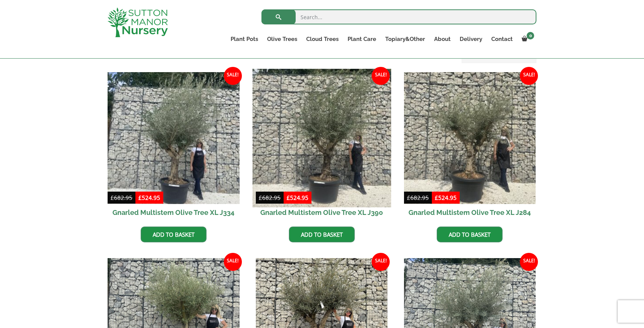 The width and height of the screenshot is (644, 328). I want to click on h2: Gnarled Multistem Olive Tree XL J284, so click(469, 212).